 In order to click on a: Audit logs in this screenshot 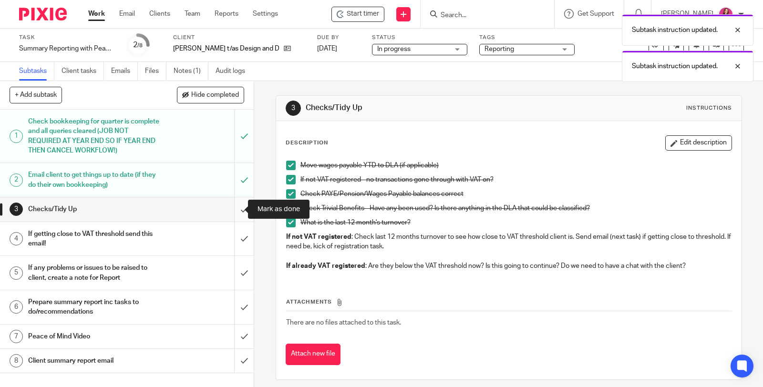, I will do `click(234, 71)`.